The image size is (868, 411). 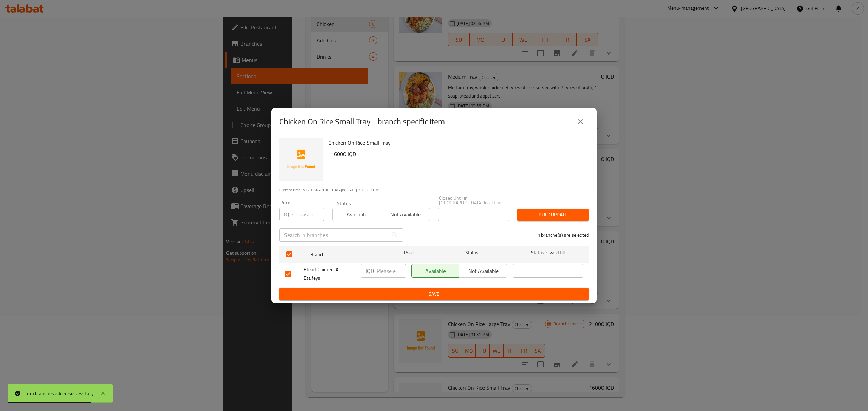 What do you see at coordinates (334, 235) in the screenshot?
I see `input: Search in branches` at bounding box center [334, 235].